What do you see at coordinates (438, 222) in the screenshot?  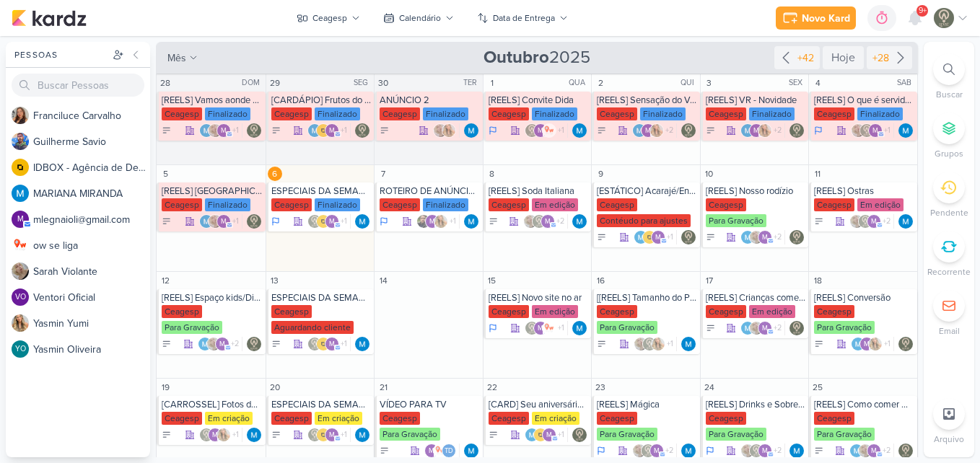 I see `div: Colaboradores: Gabriel Bastos, mlegnaioli@gmail.com, Yasmin Yumi, Thais de carvalho` at bounding box center [438, 222].